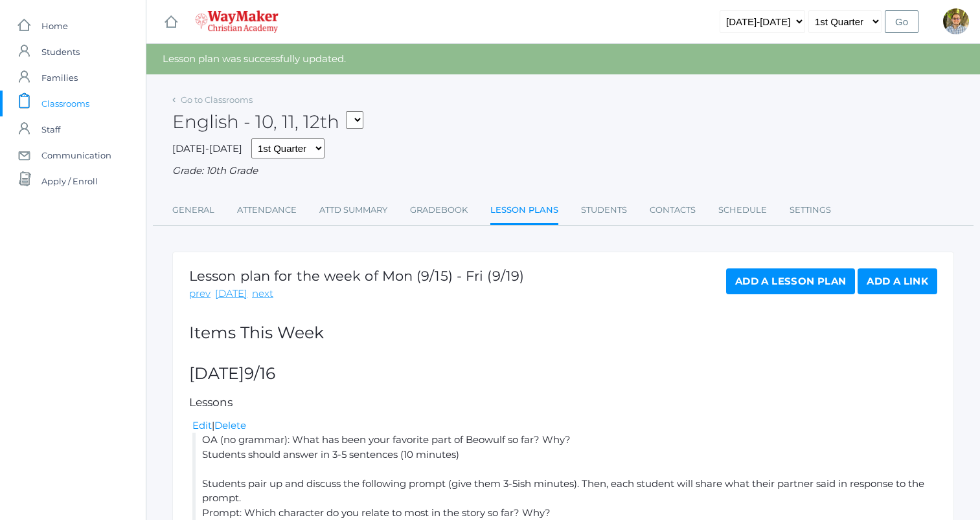 The image size is (980, 520). What do you see at coordinates (524, 211) in the screenshot?
I see `a: Lesson Plans` at bounding box center [524, 211].